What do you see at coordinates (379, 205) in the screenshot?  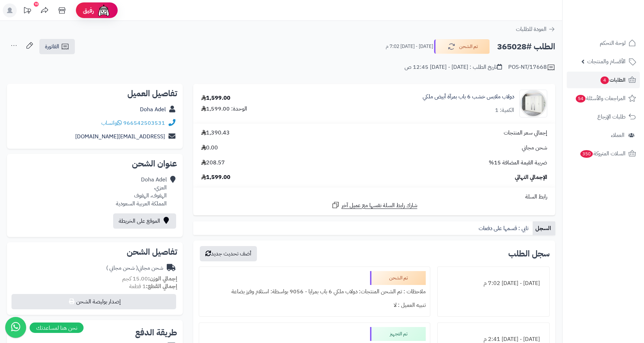 I see `span: شارك رابط السلة نفسها مع عميل آخر` at bounding box center [379, 205].